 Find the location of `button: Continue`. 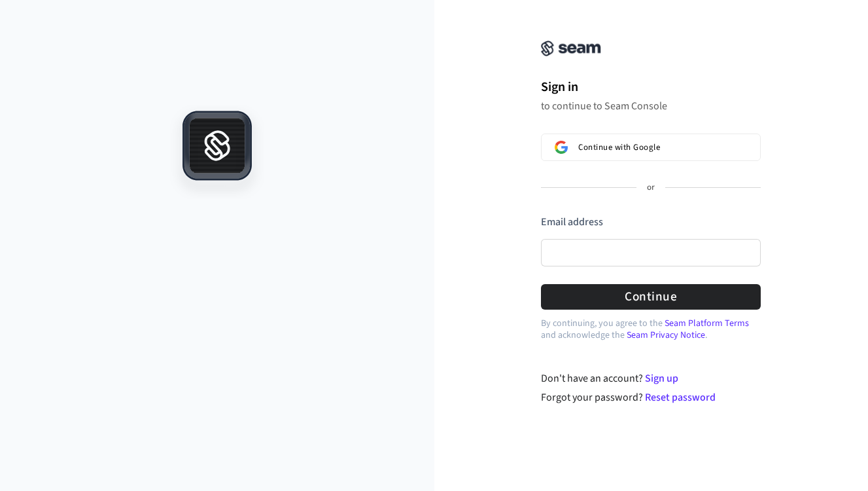

button: Continue is located at coordinates (651, 296).